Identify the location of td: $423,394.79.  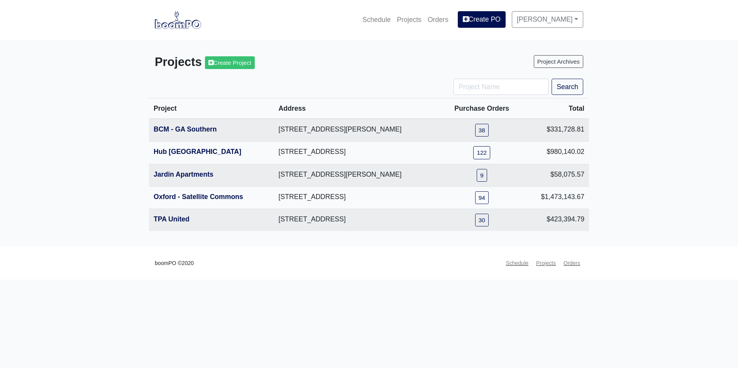
(556, 220).